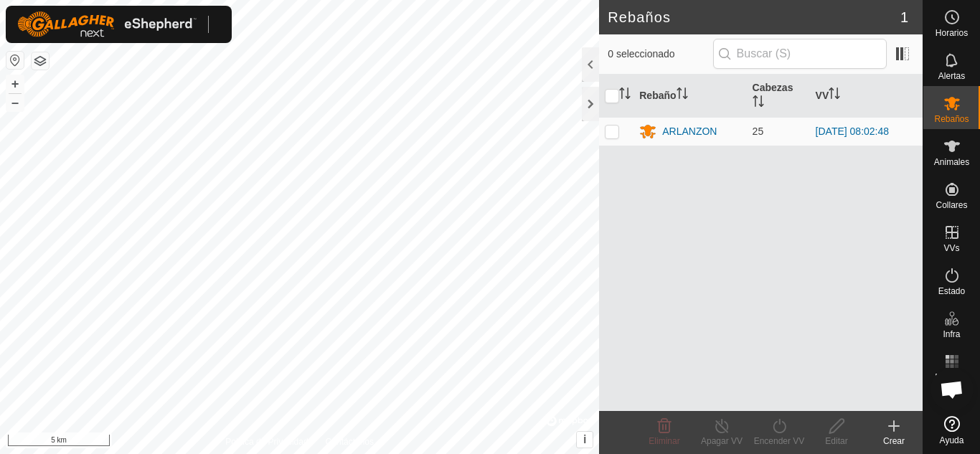 Image resolution: width=980 pixels, height=454 pixels. Describe the element at coordinates (951, 76) in the screenshot. I see `span: Alertas` at that location.